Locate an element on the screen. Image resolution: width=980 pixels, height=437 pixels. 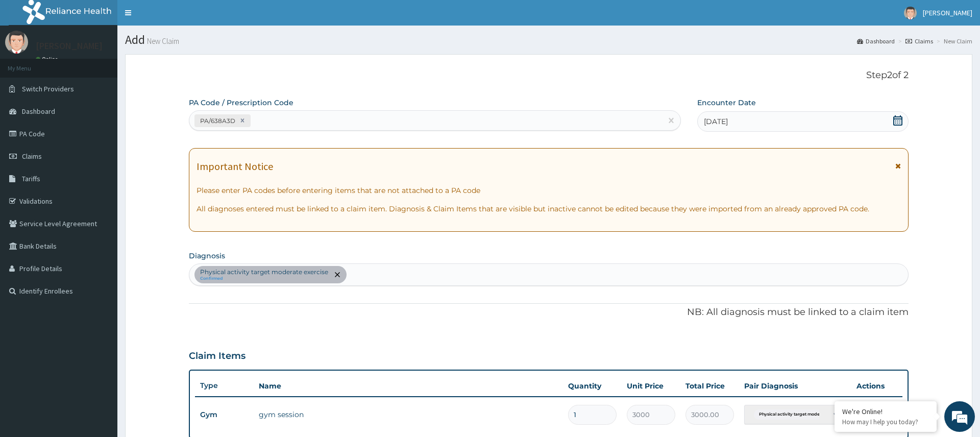
th: Total Price is located at coordinates (709, 385).